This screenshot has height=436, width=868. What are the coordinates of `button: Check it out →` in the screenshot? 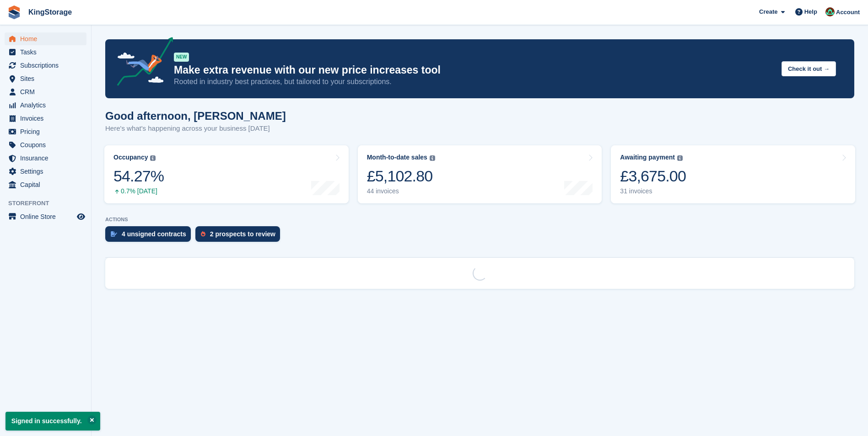 It's located at (809, 69).